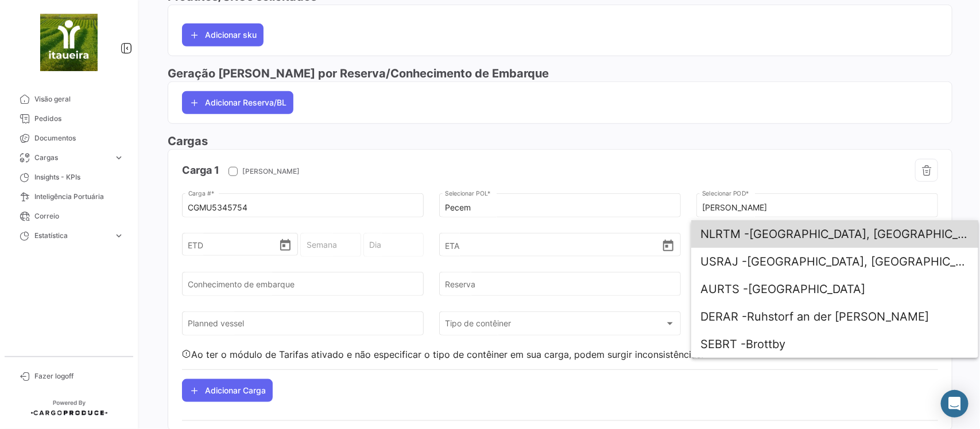 The image size is (980, 429). I want to click on a: Pedidos, so click(69, 119).